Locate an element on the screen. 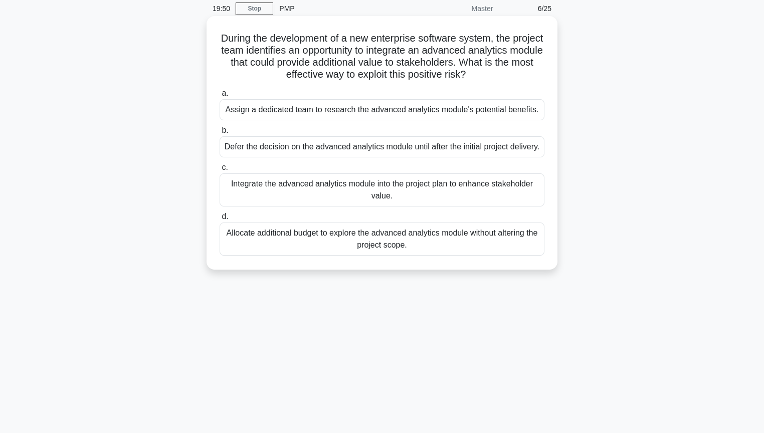 The width and height of the screenshot is (764, 433). span: d. is located at coordinates (225, 216).